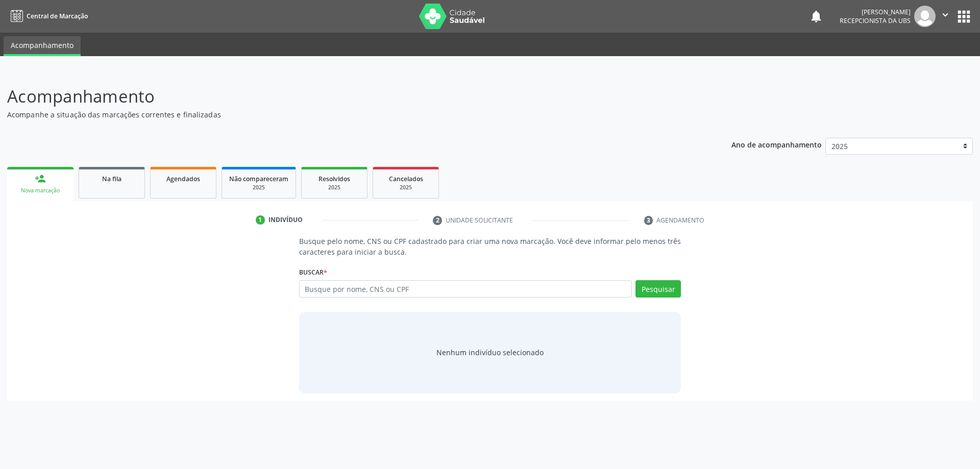 The height and width of the screenshot is (469, 980). I want to click on button: apps, so click(964, 16).